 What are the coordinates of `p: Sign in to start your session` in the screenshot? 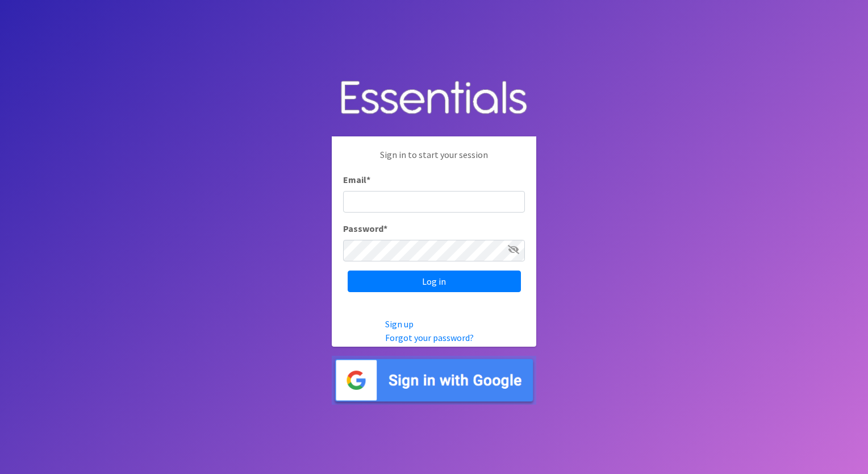 It's located at (434, 160).